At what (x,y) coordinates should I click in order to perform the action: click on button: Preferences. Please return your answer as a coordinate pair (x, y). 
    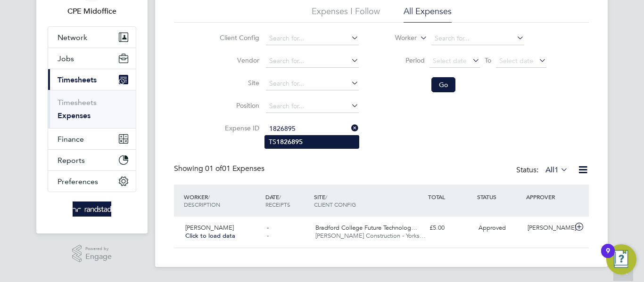
    Looking at the image, I should click on (92, 182).